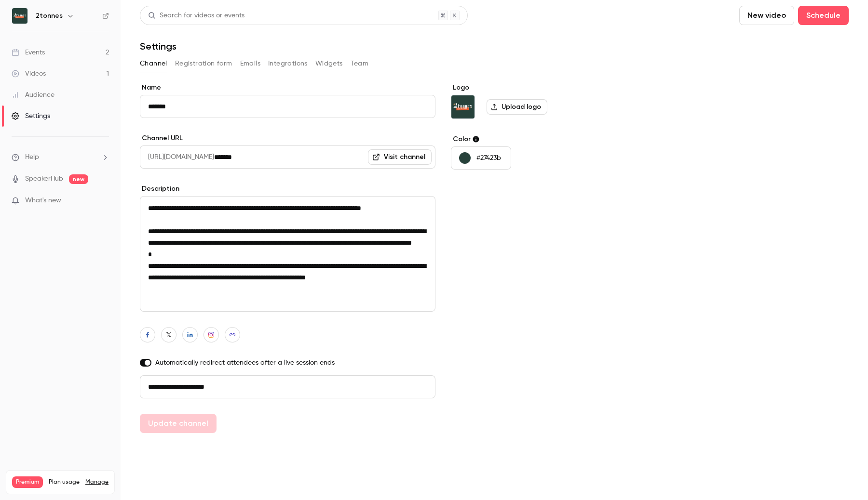 Image resolution: width=868 pixels, height=500 pixels. I want to click on span: new, so click(78, 179).